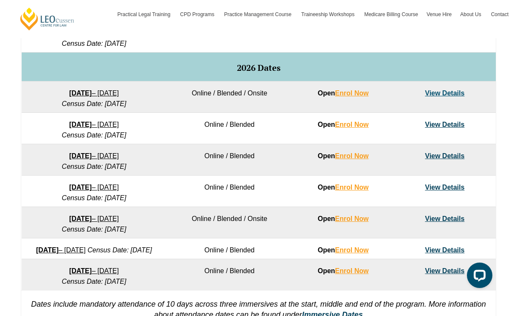 The width and height of the screenshot is (517, 316). Describe the element at coordinates (258, 67) in the screenshot. I see `span: 2026 Dates` at that location.